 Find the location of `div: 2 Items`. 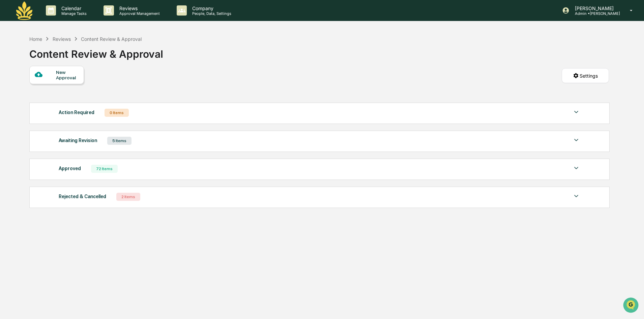

div: 2 Items is located at coordinates (128, 197).